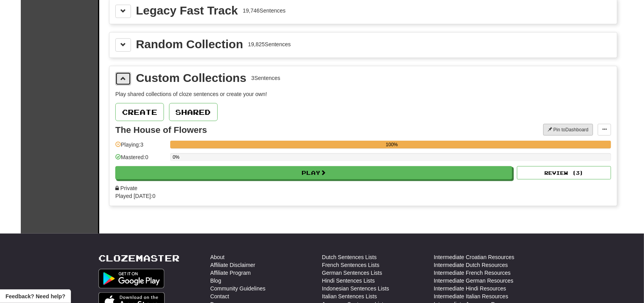 The width and height of the screenshot is (644, 303). Describe the element at coordinates (473, 281) in the screenshot. I see `a: Intermediate German Resources` at that location.